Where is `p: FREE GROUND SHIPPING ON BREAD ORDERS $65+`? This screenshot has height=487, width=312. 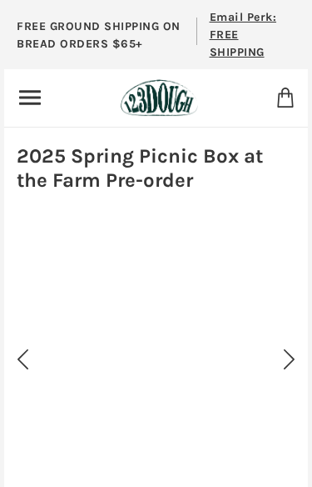 p: FREE GROUND SHIPPING ON BREAD ORDERS $65+ is located at coordinates (101, 35).